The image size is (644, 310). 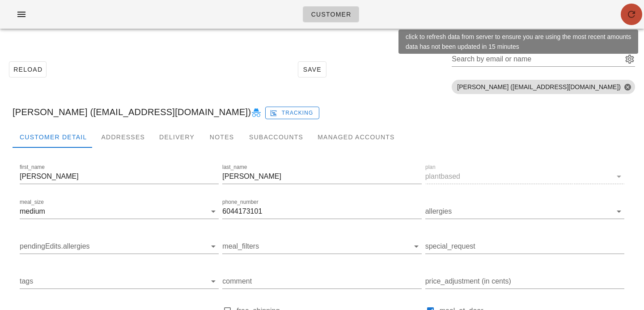 I want to click on span: Tracking, so click(x=293, y=113).